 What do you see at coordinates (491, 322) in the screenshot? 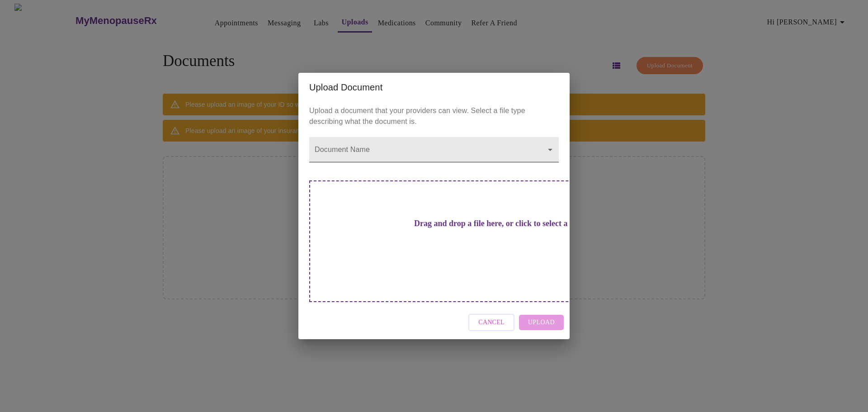
I see `button: Cancel` at bounding box center [491, 322].